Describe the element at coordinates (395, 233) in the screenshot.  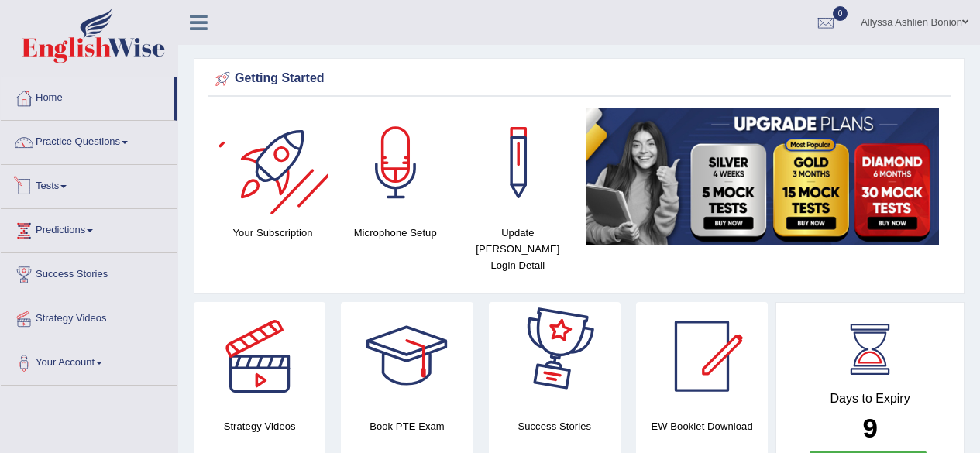
I see `h4: Microphone Setup` at that location.